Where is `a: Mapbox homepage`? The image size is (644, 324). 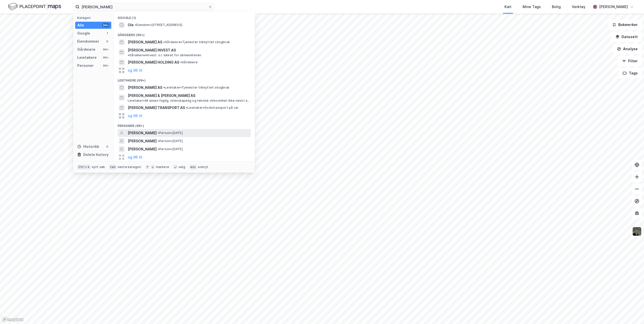 a: Mapbox homepage is located at coordinates (13, 320).